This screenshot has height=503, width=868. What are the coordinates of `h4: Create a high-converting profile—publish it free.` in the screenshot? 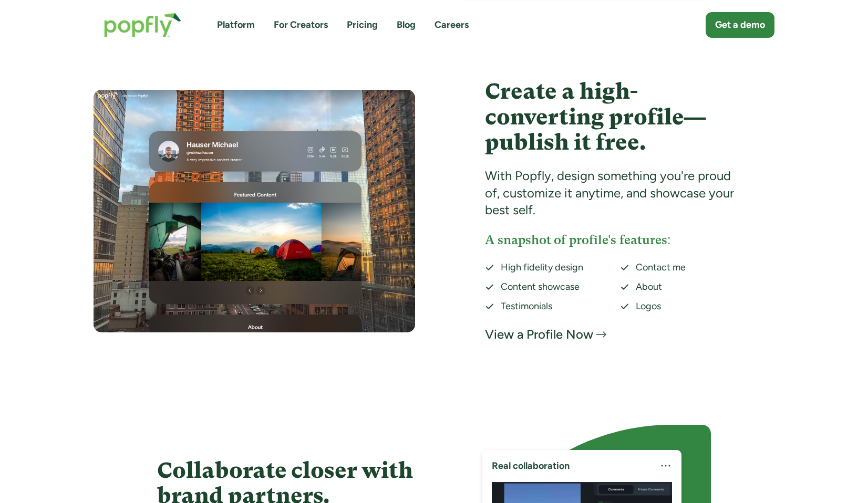 It's located at (614, 116).